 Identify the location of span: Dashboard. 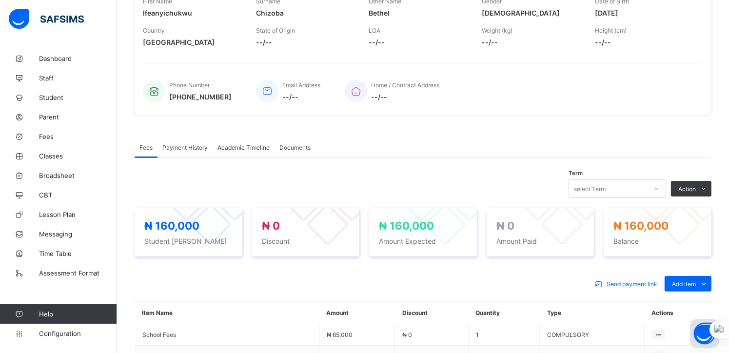
(78, 59).